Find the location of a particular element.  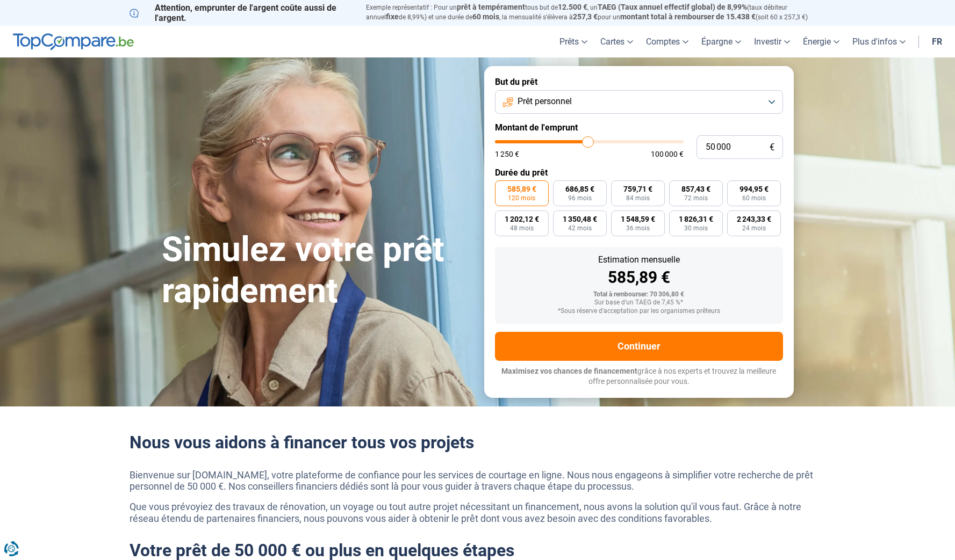

span: Maximisez vos chances de financement is located at coordinates (569, 371).